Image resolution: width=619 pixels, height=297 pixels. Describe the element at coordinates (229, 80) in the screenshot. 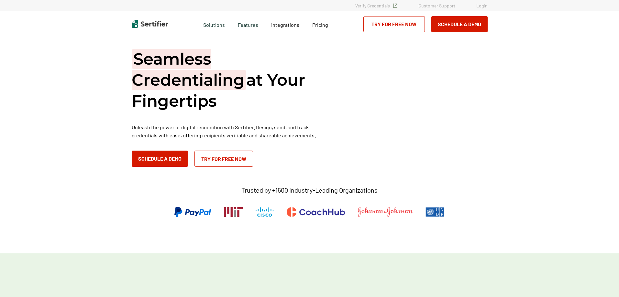

I see `h1: at Your Fingertips` at that location.